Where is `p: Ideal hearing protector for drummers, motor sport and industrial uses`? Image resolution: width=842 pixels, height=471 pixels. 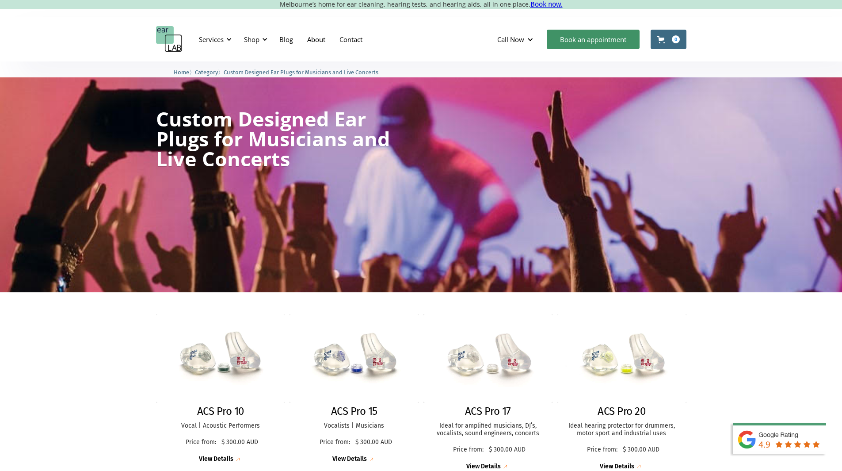 p: Ideal hearing protector for drummers, motor sport and industrial uses is located at coordinates (621, 430).